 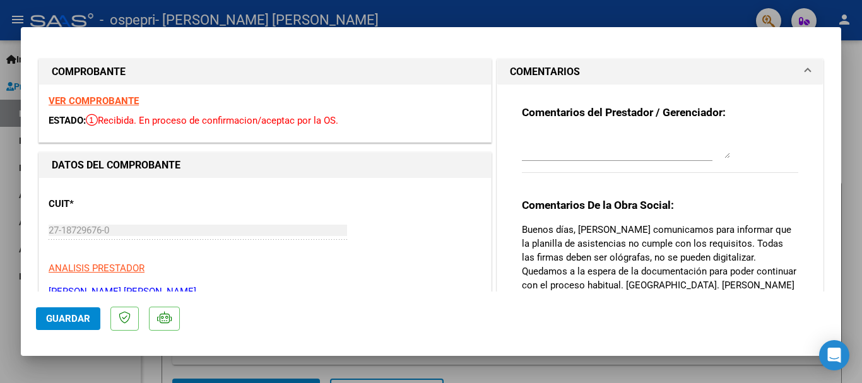 What do you see at coordinates (212, 121) in the screenshot?
I see `span: Recibida. En proceso de confirmacion/aceptac por la OS.` at bounding box center [212, 121].